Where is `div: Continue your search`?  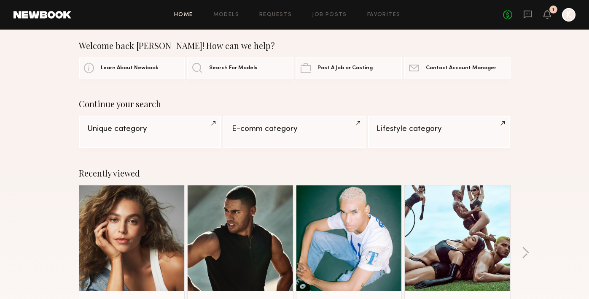 div: Continue your search is located at coordinates (295, 104).